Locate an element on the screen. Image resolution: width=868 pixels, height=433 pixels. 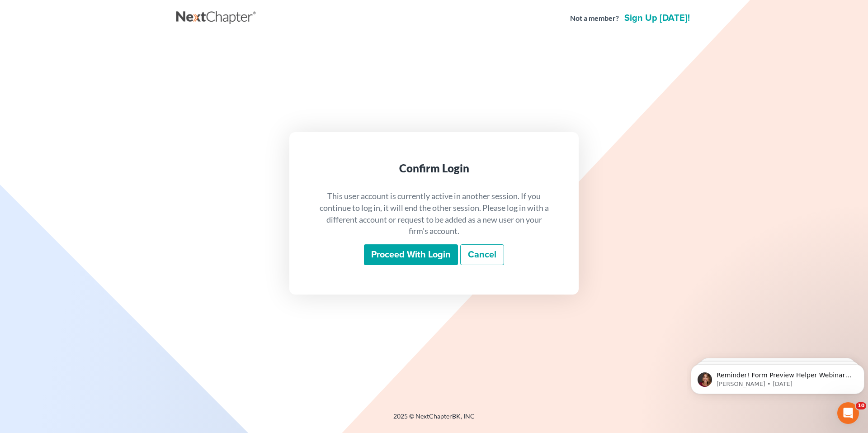
div: Confirm Login is located at coordinates (434, 168).